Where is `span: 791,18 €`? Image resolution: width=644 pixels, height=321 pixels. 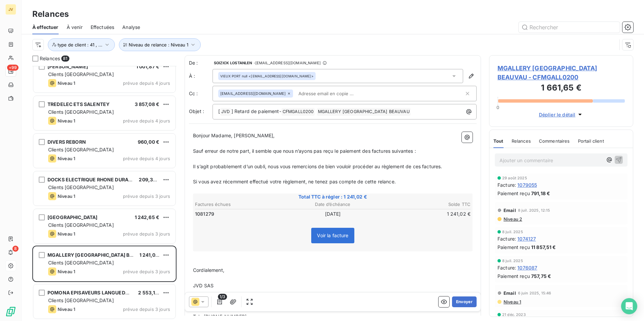
span: 791,18 € is located at coordinates (540, 193).